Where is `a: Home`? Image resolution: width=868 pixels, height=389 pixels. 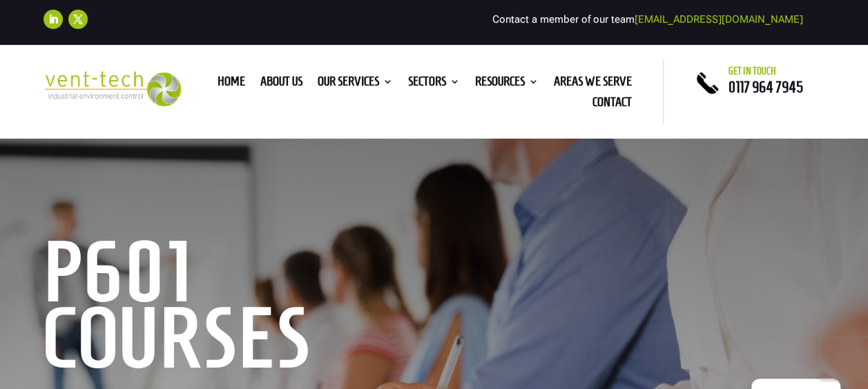
a: Home is located at coordinates (231, 84).